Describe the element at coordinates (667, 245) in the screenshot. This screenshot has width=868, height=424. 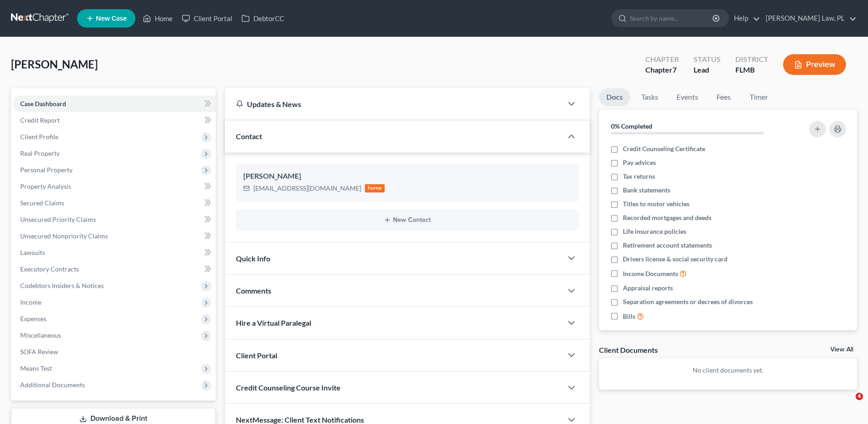
I see `span: Retirement account statements` at that location.